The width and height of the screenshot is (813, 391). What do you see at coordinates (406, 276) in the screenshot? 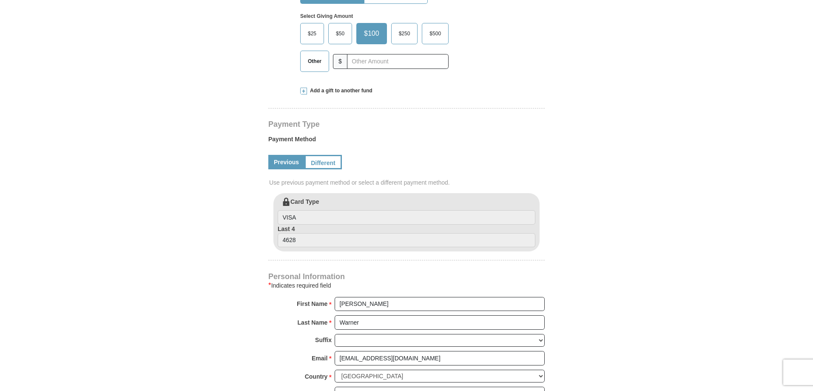
I see `h4: Personal Information` at bounding box center [406, 276].